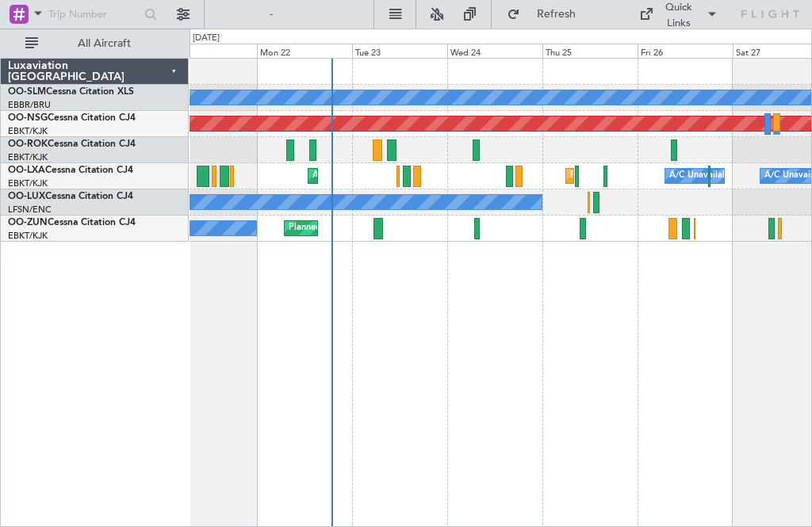  What do you see at coordinates (305, 51) in the screenshot?
I see `div: Mon 22` at bounding box center [305, 51].